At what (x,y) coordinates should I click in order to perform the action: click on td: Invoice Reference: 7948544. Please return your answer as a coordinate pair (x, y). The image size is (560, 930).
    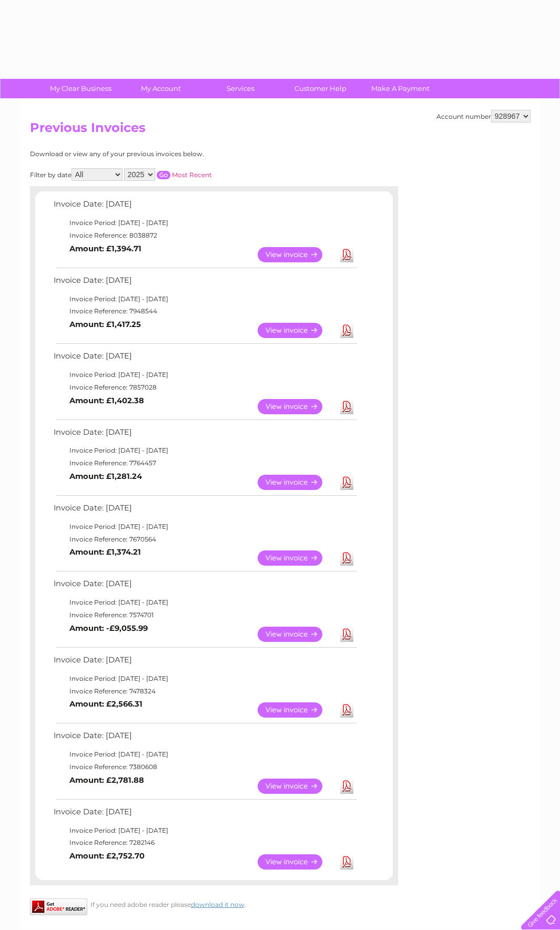
    Looking at the image, I should click on (204, 311).